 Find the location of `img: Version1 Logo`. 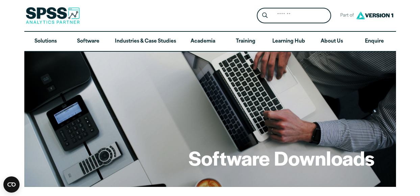

img: Version1 Logo is located at coordinates (375, 15).